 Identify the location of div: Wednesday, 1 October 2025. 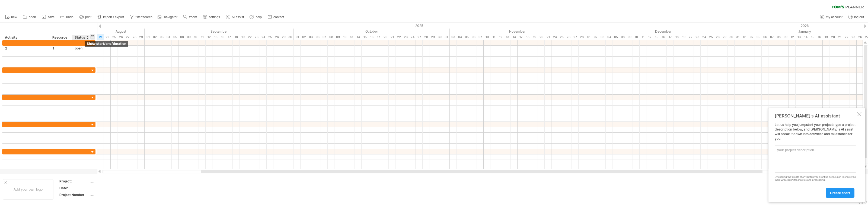
(297, 37).